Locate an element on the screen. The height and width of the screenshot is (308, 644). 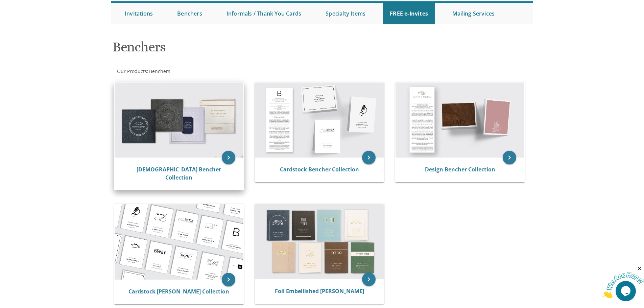
span: Benchers is located at coordinates (160, 71).